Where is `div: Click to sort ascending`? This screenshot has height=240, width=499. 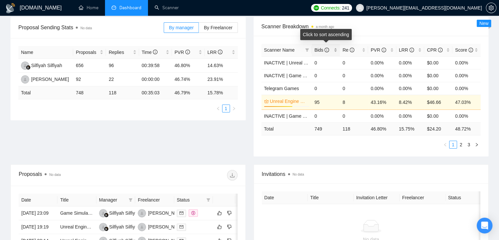 div: Click to sort ascending is located at coordinates (326, 34).